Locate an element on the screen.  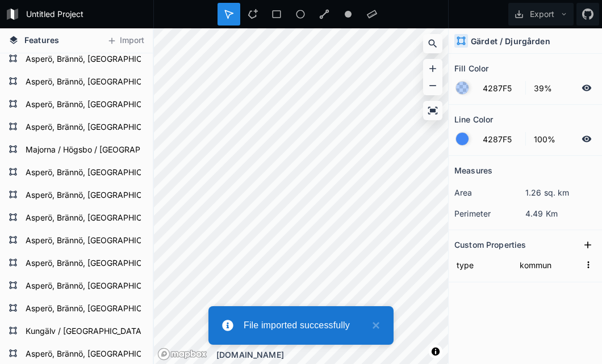
button: Export is located at coordinates (540, 14).